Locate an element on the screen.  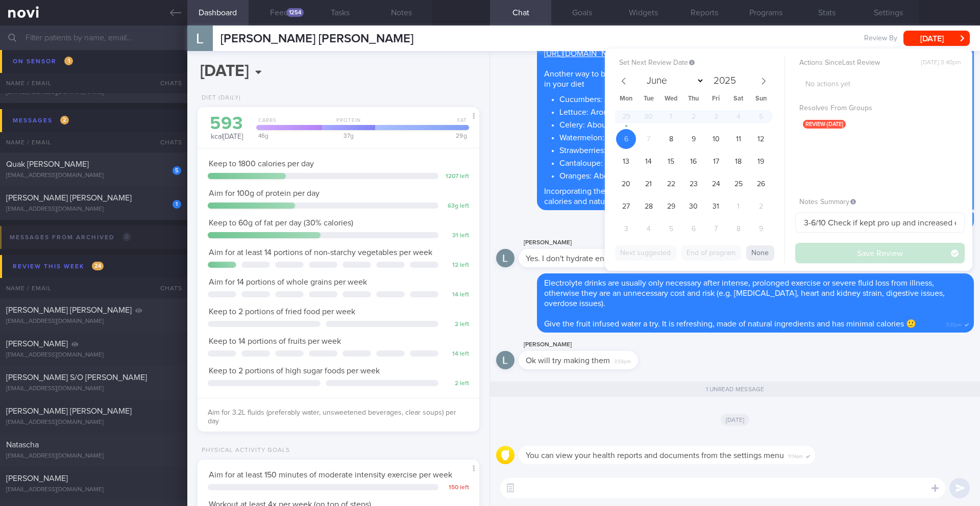
span: Give the fruit infused water a try. It is refreshing, made of natural ingredients and has minimal... is located at coordinates (730, 324).